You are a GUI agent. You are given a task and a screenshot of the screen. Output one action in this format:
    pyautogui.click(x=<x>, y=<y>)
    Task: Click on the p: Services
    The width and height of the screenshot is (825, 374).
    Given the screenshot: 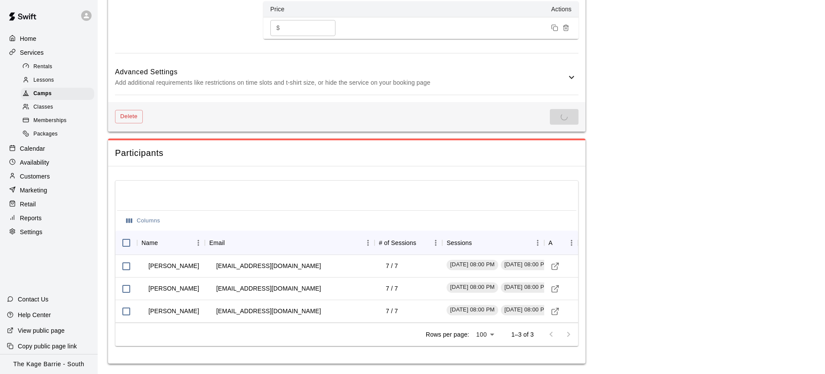 What is the action you would take?
    pyautogui.click(x=32, y=53)
    